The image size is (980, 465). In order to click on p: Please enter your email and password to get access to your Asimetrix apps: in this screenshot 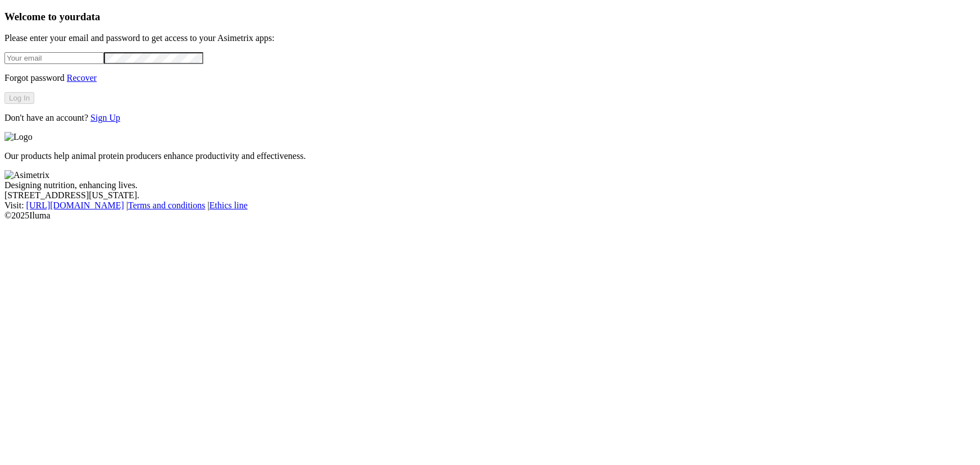, I will do `click(490, 38)`.